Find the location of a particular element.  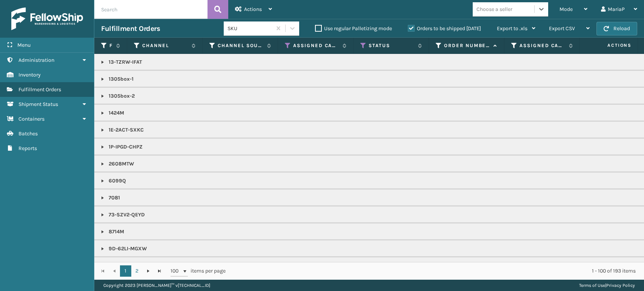

a: 2 is located at coordinates (137, 271).